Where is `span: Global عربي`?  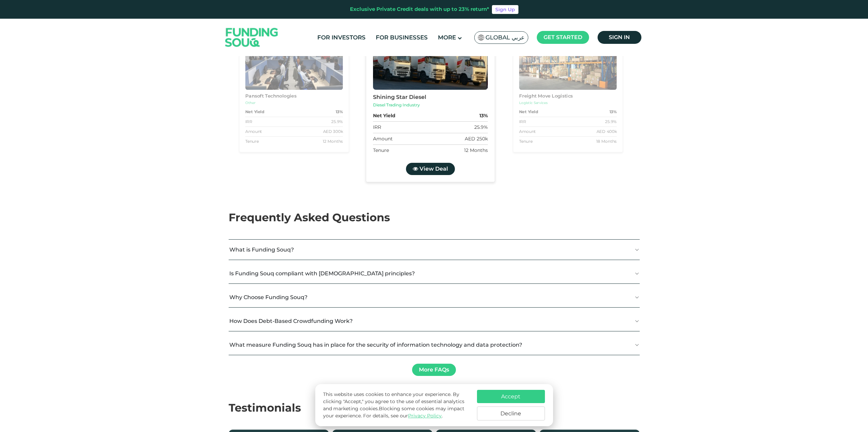
span: Global عربي is located at coordinates (505, 37).